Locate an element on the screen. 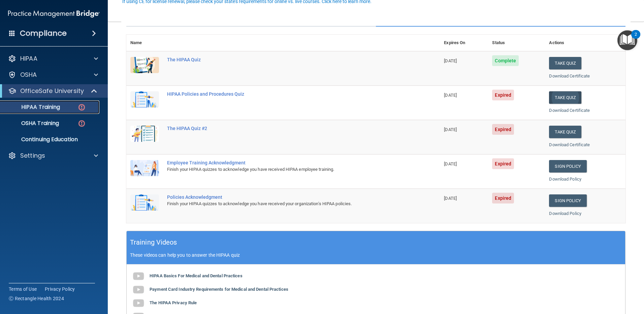 The image size is (644, 314). p: These videos can help you to answer the HIPAA quiz is located at coordinates (376, 255).